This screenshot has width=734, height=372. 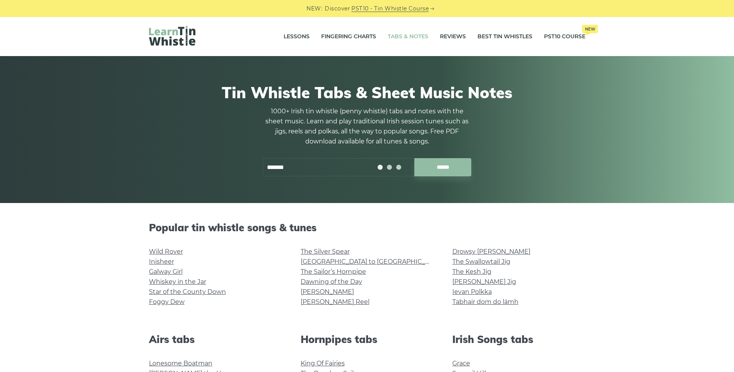 What do you see at coordinates (485, 302) in the screenshot?
I see `a: Tabhair dom do lámh` at bounding box center [485, 302].